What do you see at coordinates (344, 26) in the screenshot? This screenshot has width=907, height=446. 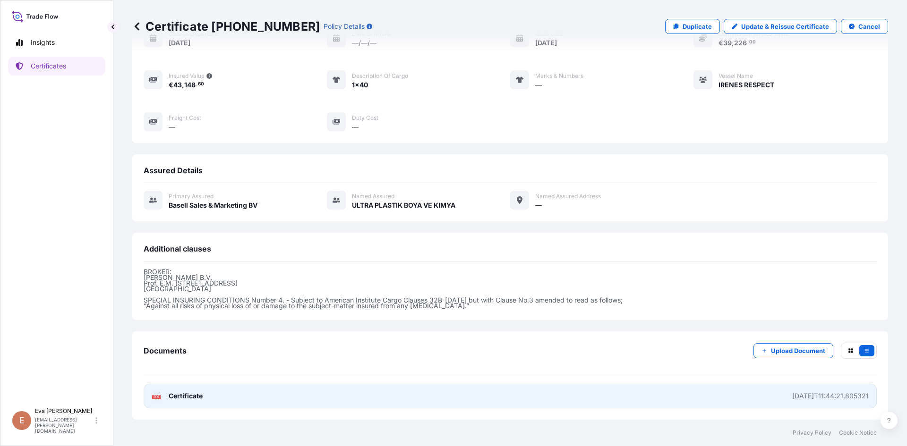 I see `p: Policy Details` at bounding box center [344, 26].